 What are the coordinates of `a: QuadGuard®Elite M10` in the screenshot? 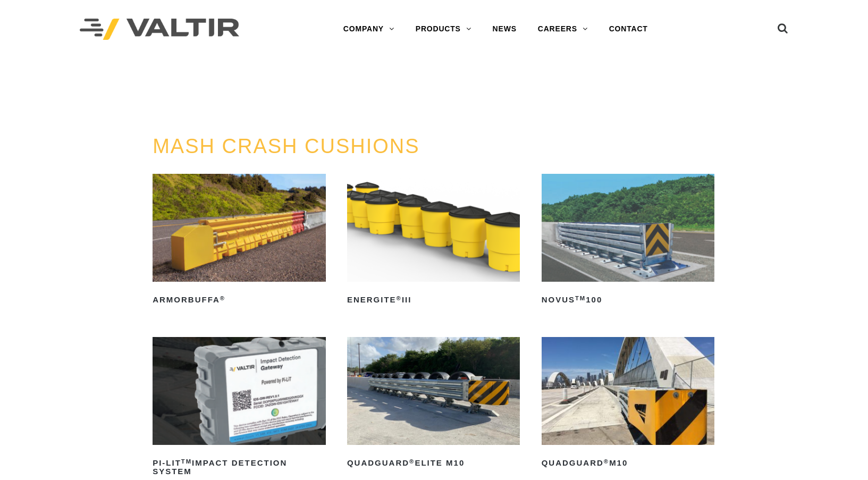 It's located at (434, 404).